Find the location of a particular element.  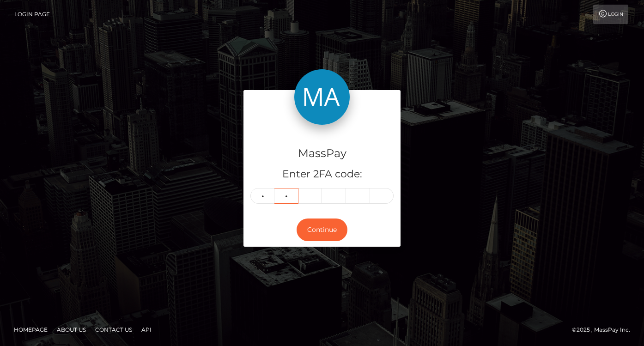

img: MassPay is located at coordinates (322, 97).